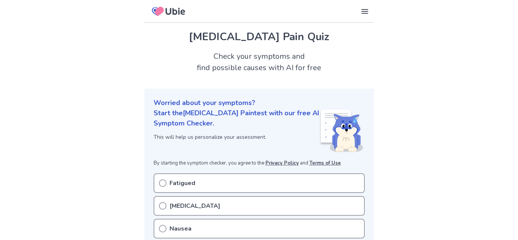 The image size is (518, 240). Describe the element at coordinates (181, 229) in the screenshot. I see `p: Nausea` at that location.